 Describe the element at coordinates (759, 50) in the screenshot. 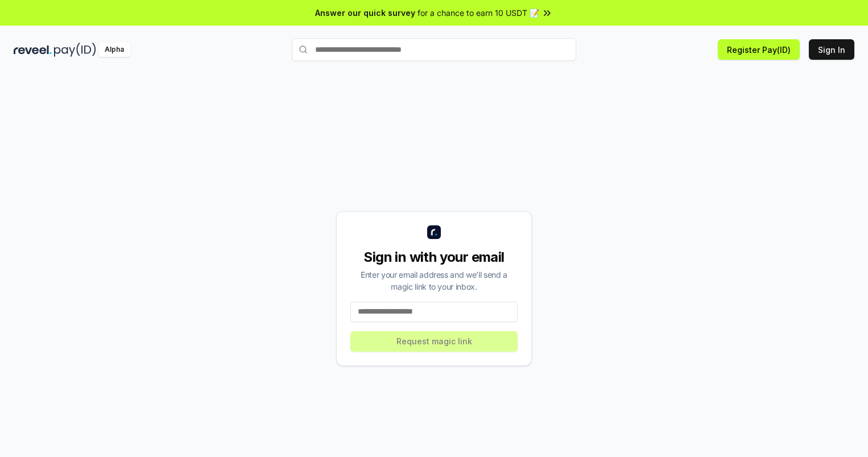

I see `button: Register Pay(ID)` at that location.